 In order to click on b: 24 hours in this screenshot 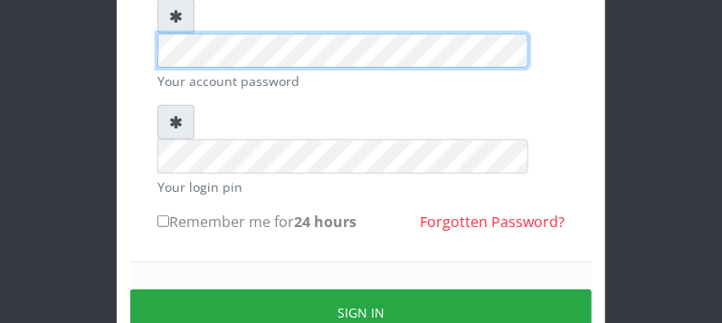, I will do `click(325, 222)`.